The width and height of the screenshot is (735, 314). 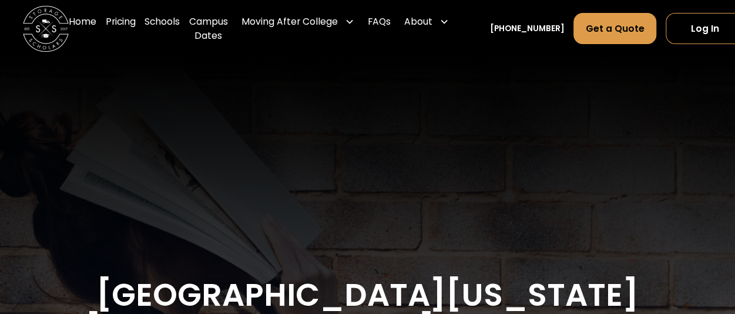 What do you see at coordinates (615, 28) in the screenshot?
I see `a: Get a Quote` at bounding box center [615, 28].